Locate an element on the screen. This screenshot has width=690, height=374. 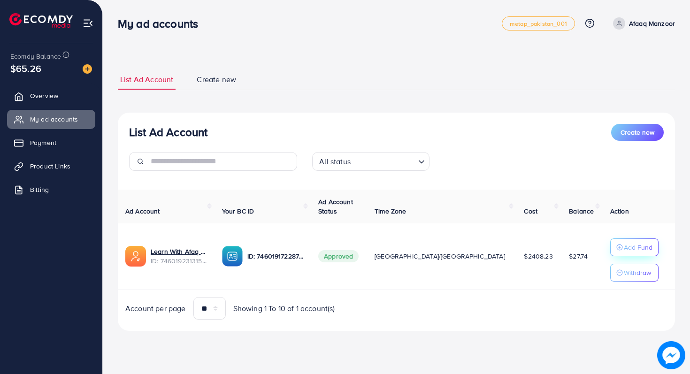
span: Ad Account is located at coordinates (143, 211).